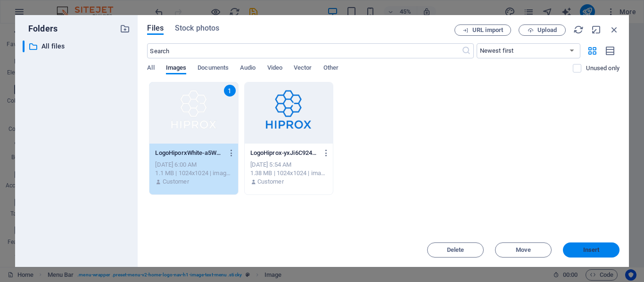 The height and width of the screenshot is (282, 644). What do you see at coordinates (591, 250) in the screenshot?
I see `button: Insert` at bounding box center [591, 250].